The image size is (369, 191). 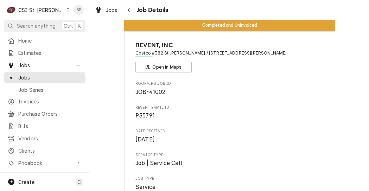 What do you see at coordinates (229, 112) in the screenshot?
I see `div: Revent email ID` at bounding box center [229, 112].